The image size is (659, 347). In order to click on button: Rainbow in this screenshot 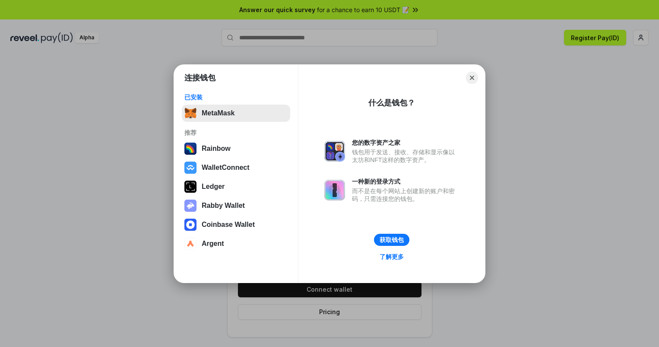, I will do `click(236, 149)`.